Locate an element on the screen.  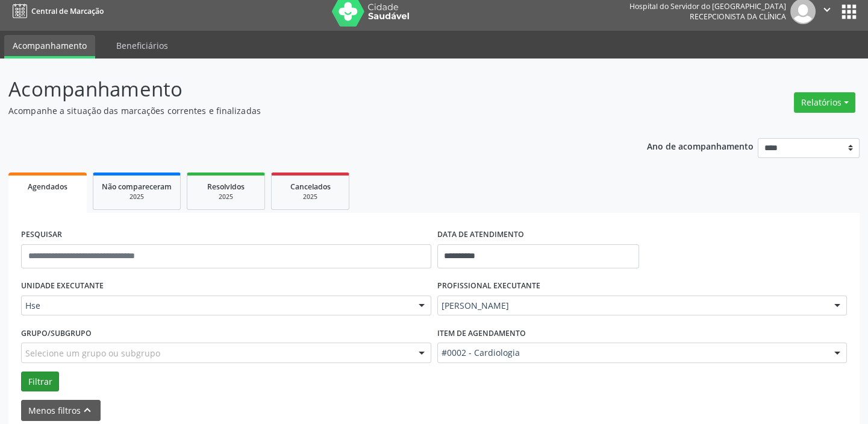
a: Central de Marcação is located at coordinates (56, 11).